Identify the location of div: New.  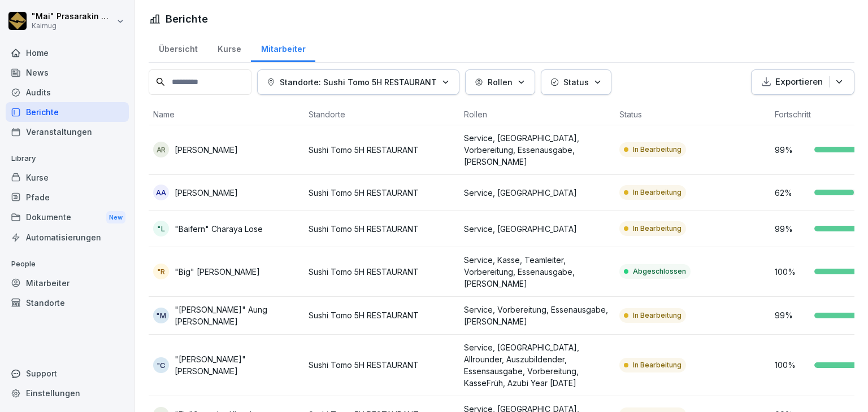
(116, 218).